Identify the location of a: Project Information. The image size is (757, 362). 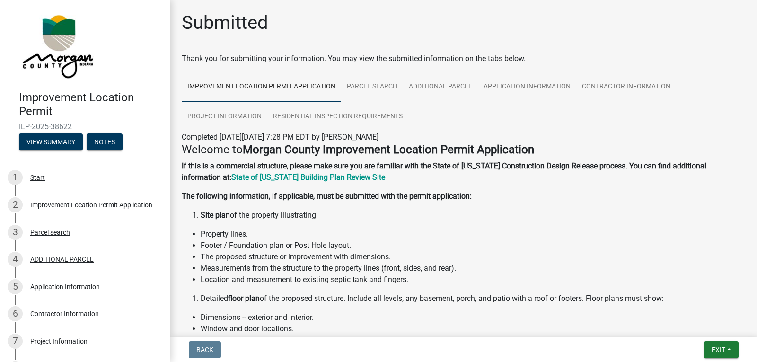
(224, 117).